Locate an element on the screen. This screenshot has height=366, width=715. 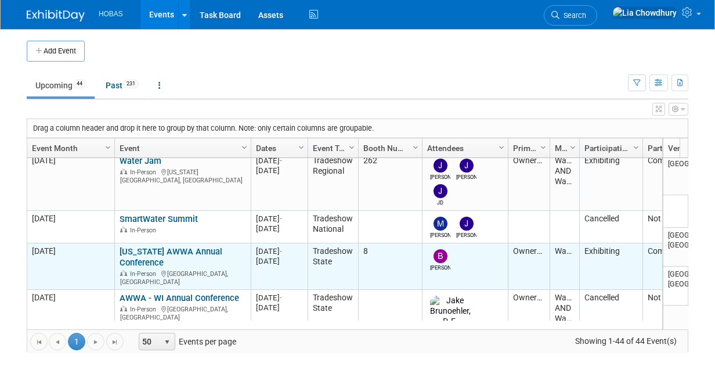
span: Events per page is located at coordinates (186, 341).